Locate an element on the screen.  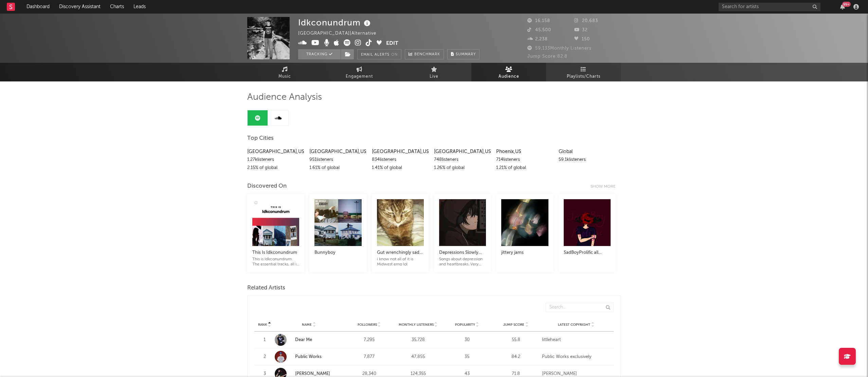
button: 99+ is located at coordinates (843, 6).